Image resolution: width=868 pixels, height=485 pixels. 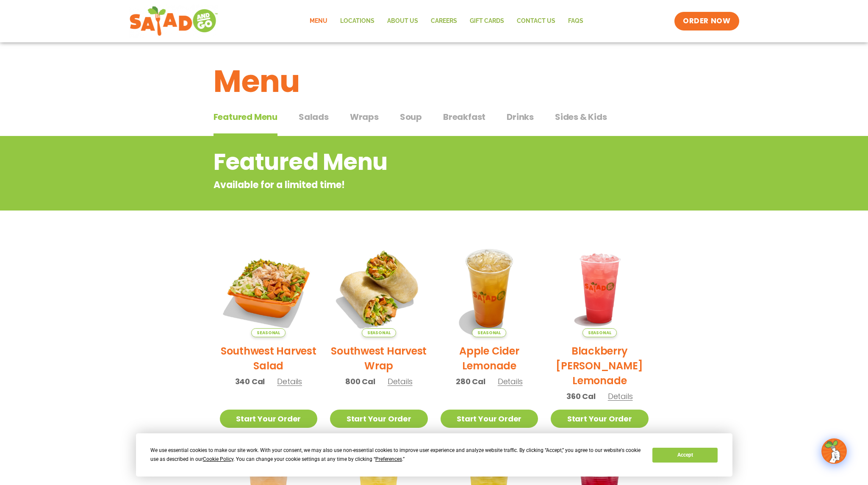 I want to click on a: FAQs, so click(x=576, y=21).